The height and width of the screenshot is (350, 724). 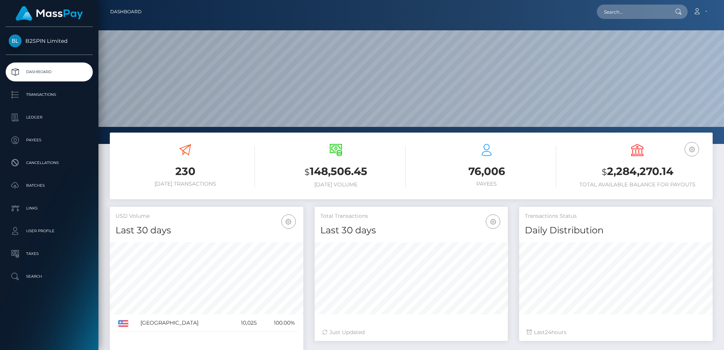 I want to click on a: Batches, so click(x=49, y=186).